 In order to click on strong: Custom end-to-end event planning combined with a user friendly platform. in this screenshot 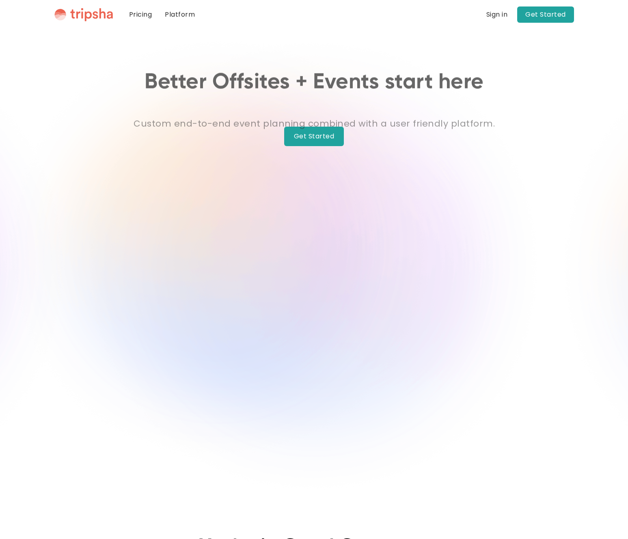, I will do `click(314, 123)`.